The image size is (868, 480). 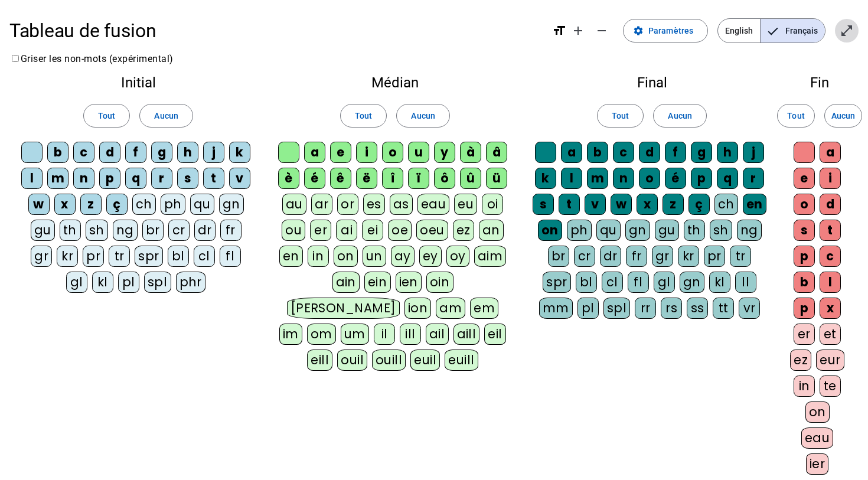 I want to click on div: aim, so click(x=491, y=256).